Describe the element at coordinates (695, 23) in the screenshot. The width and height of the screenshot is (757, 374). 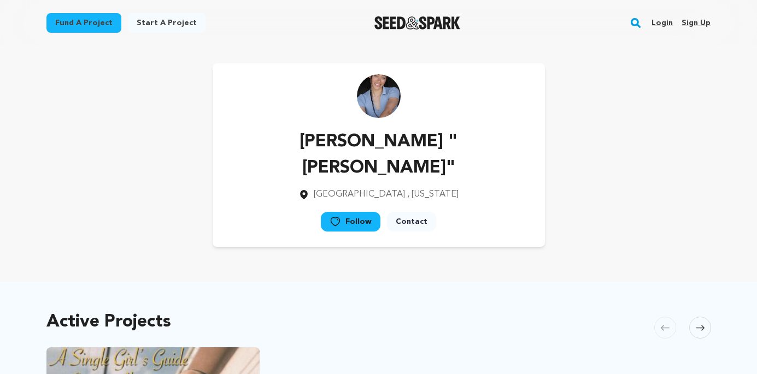
I see `a: Sign up` at that location.